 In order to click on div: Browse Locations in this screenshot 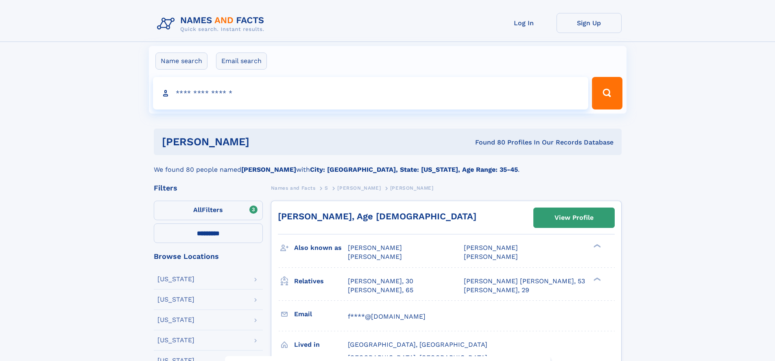, I will do `click(208, 256)`.